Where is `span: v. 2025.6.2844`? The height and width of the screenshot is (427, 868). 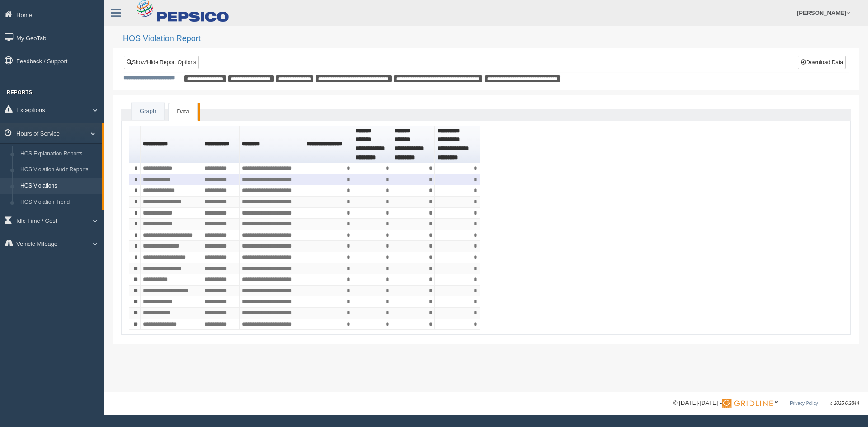 span: v. 2025.6.2844 is located at coordinates (843, 403).